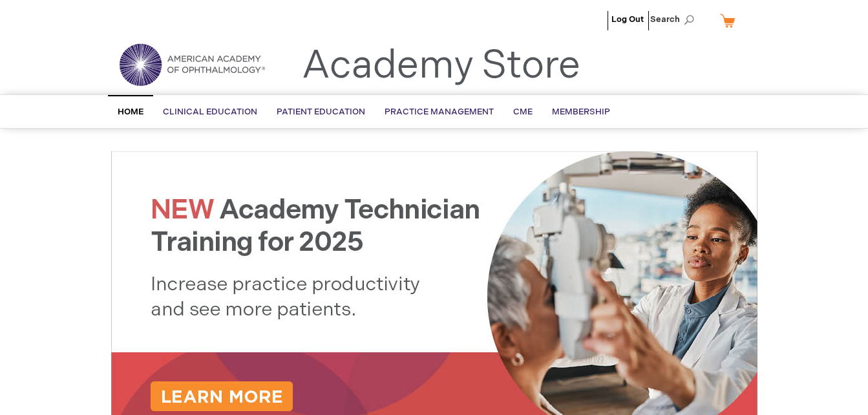 This screenshot has width=868, height=415. Describe the element at coordinates (581, 111) in the screenshot. I see `span: Membership` at that location.